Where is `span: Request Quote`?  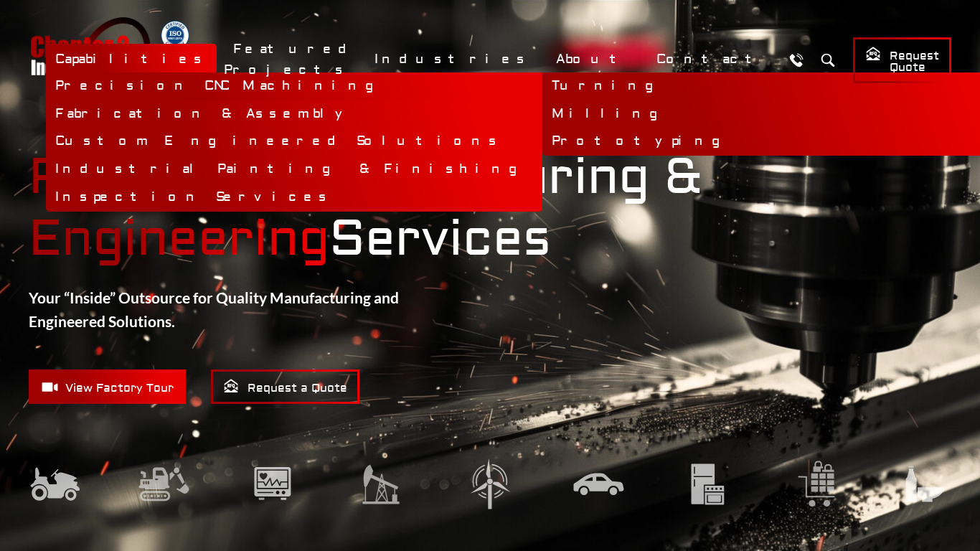 span: Request Quote is located at coordinates (902, 60).